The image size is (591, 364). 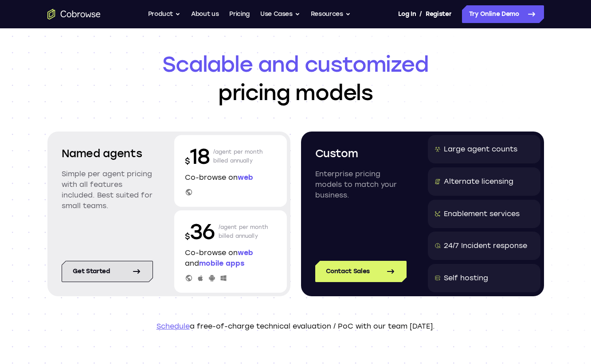 I want to click on div: Enablement services, so click(x=481, y=214).